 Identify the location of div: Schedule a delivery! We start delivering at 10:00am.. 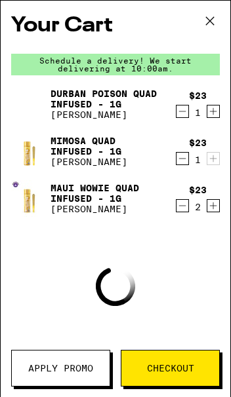
(115, 64).